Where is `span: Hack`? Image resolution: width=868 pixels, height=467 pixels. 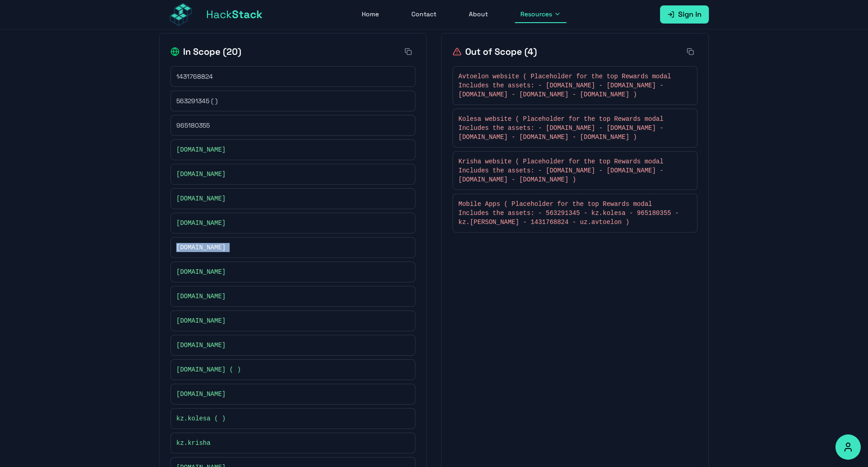
span: Hack is located at coordinates (234, 14).